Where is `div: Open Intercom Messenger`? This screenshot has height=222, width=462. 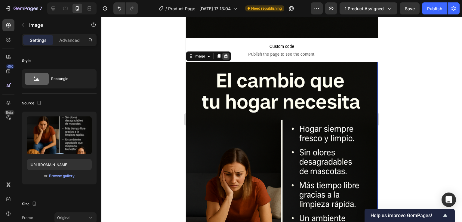 div: Open Intercom Messenger is located at coordinates (449, 200).